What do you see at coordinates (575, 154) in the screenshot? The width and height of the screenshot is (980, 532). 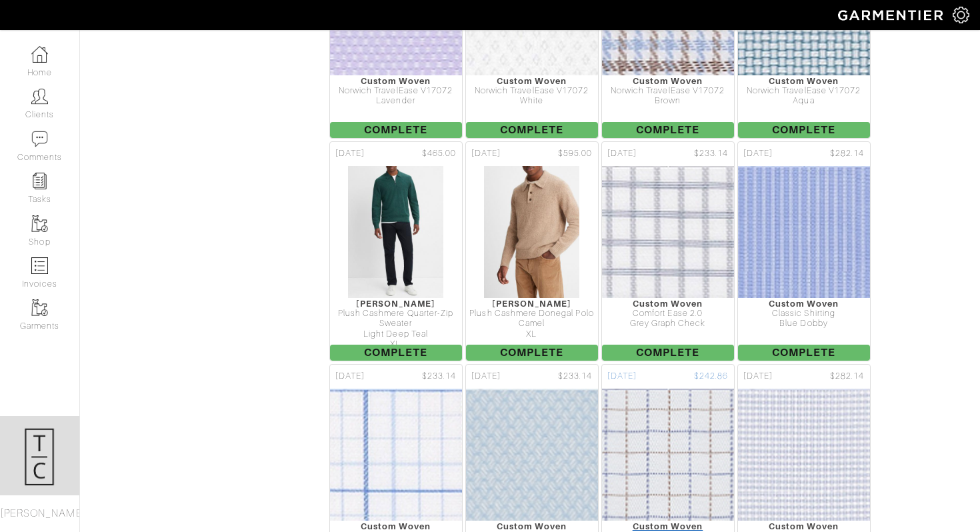 I see `span: $595.00` at bounding box center [575, 154].